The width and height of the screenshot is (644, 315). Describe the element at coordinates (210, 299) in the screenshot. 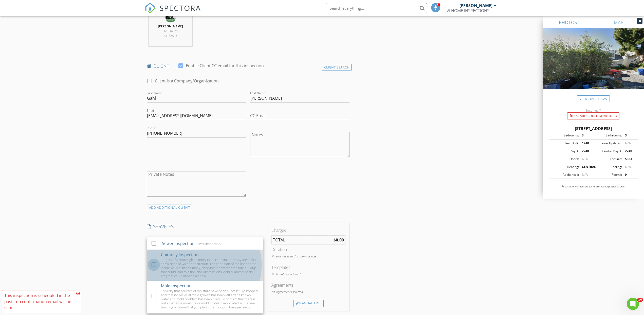

I see `div: To verify that sources of moisture have been successfully stopped and that no residual mold growt...` at that location.